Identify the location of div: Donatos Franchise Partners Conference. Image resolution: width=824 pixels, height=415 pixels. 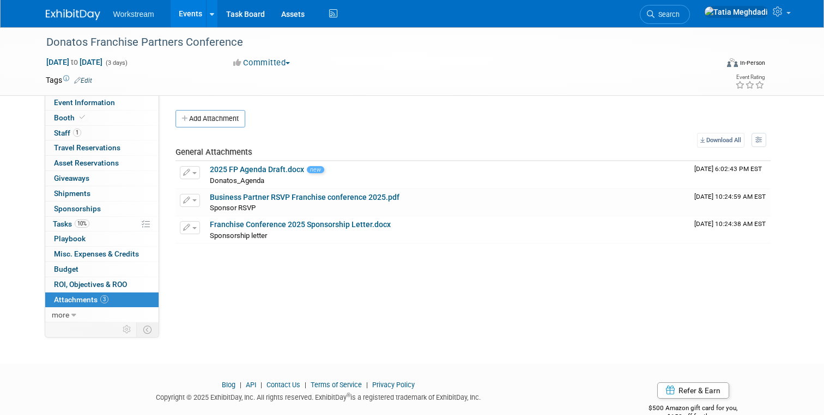
(373, 43).